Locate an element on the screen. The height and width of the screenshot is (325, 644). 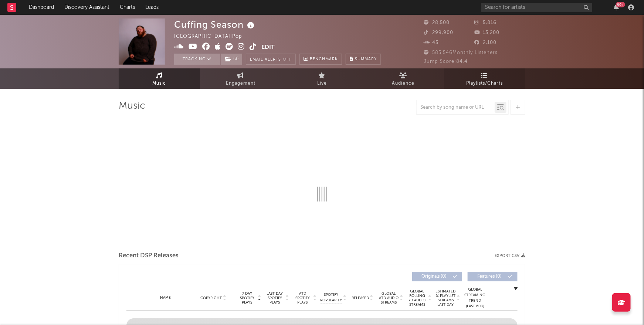
span: ( 3 ) is located at coordinates (232, 59).